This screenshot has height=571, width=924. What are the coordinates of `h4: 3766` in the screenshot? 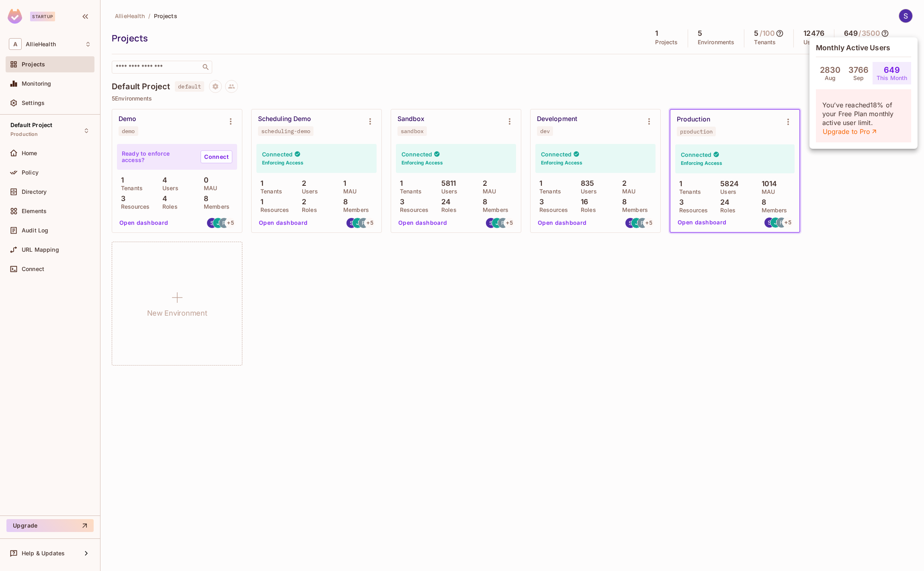 It's located at (858, 70).